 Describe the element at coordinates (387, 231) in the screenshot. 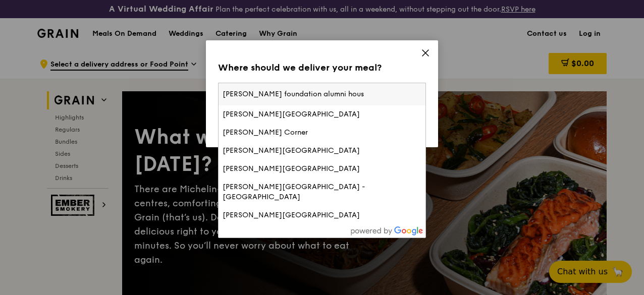

I see `img: powered-by-google.60e8a832.png` at that location.